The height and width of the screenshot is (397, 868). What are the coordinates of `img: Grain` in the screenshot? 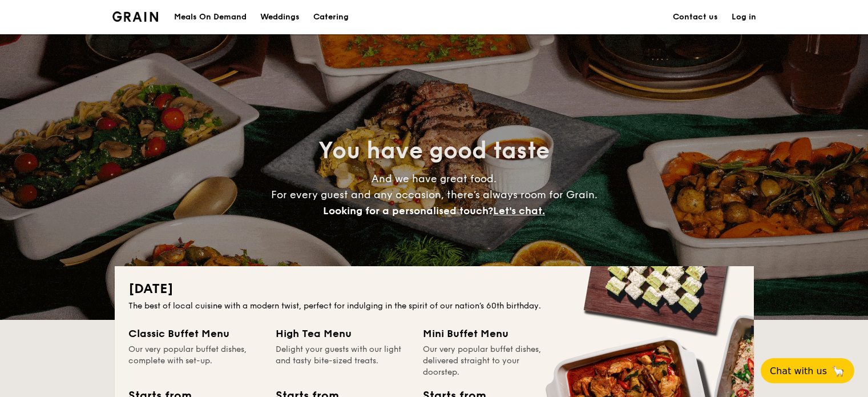 It's located at (135, 16).